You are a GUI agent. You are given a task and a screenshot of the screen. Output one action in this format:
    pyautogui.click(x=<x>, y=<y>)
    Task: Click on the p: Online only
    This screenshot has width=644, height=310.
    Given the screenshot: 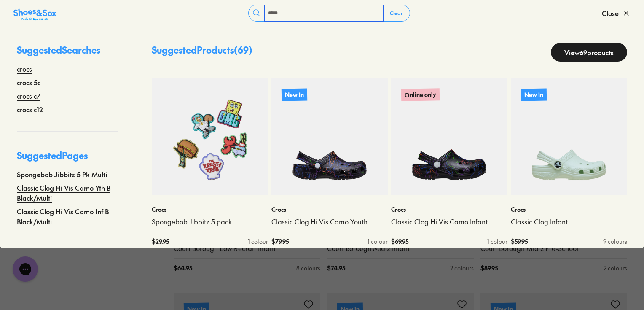 What is the action you would take?
    pyautogui.click(x=420, y=94)
    